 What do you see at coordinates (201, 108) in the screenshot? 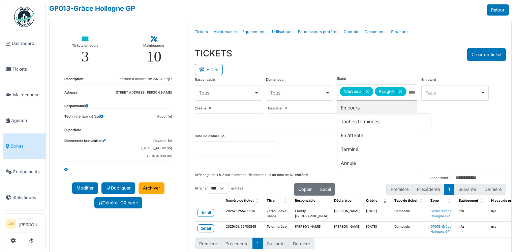
I see `label: Créé le` at bounding box center [201, 108].